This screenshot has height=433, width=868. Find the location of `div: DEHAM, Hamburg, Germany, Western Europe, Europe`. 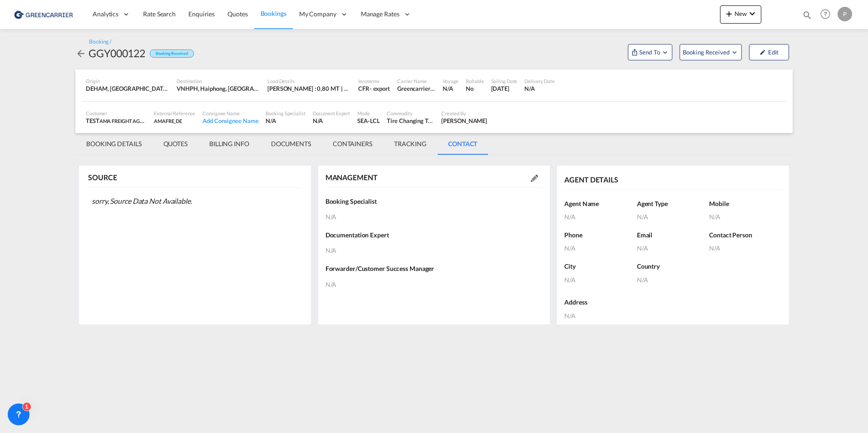

div: DEHAM, Hamburg, Germany, Western Europe, Europe is located at coordinates (128, 88).